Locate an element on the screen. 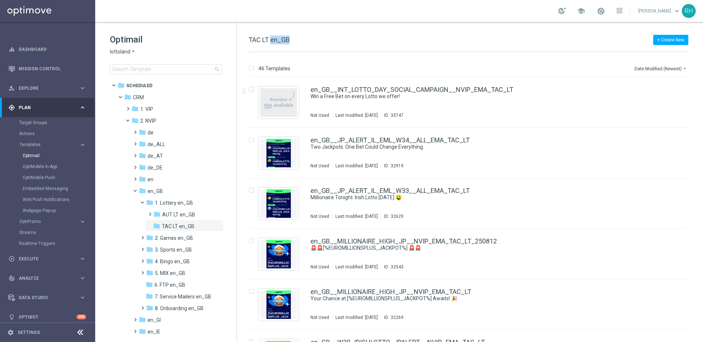 This screenshot has height=342, width=703. span: Data Studio is located at coordinates (49, 298).